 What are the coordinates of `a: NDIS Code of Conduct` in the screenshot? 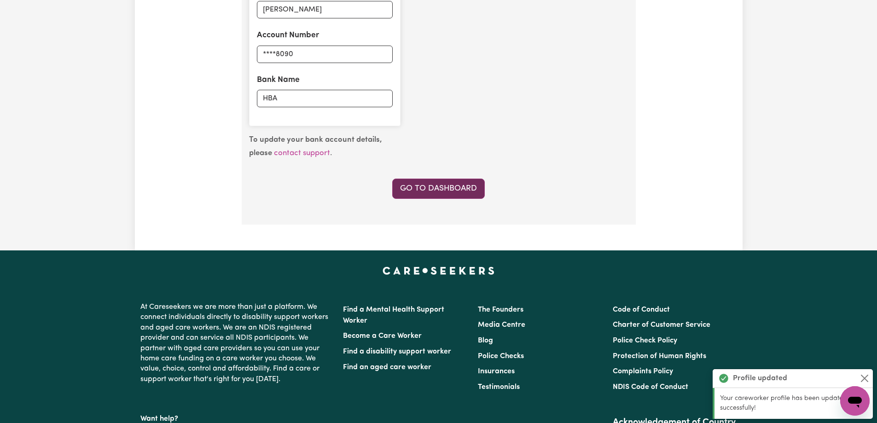 It's located at (651, 387).